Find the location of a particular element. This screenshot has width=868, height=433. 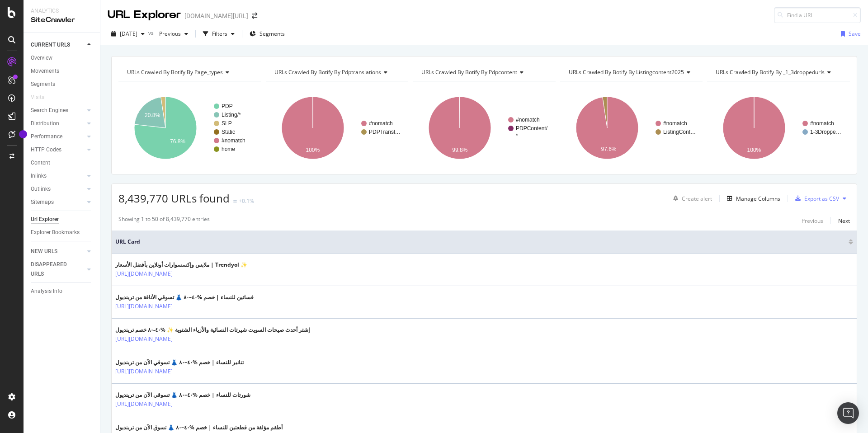

text: Static is located at coordinates (228, 132).